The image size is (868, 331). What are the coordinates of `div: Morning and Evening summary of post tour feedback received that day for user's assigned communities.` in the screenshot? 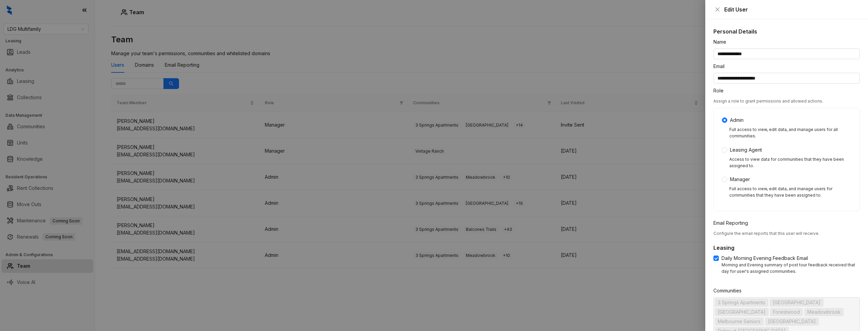 It's located at (790, 268).